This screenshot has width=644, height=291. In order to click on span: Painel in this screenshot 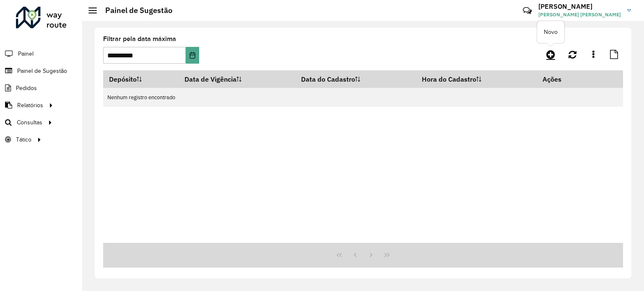, I will do `click(26, 54)`.